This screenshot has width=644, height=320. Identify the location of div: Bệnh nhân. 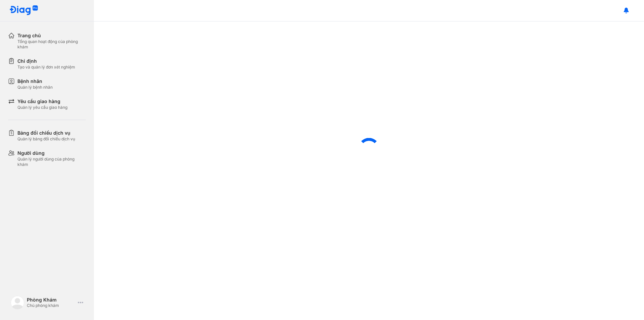
(35, 81).